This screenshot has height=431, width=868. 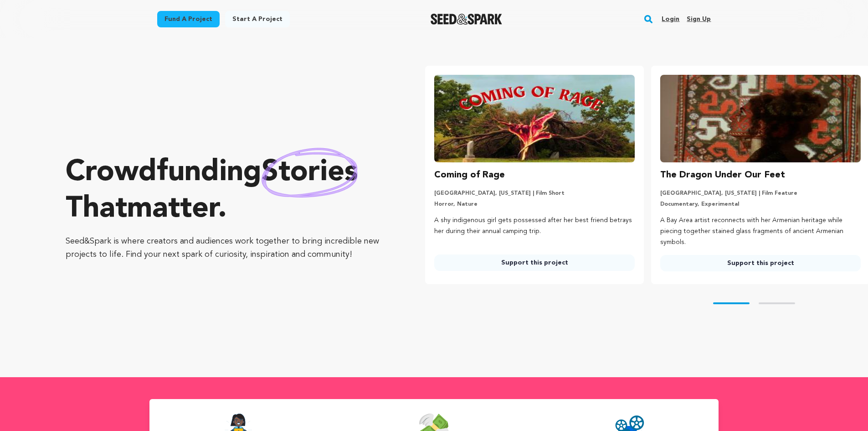 I want to click on p: Seed&Spark is where creators and audiences work together to bring incredible new projects to life..., so click(x=227, y=248).